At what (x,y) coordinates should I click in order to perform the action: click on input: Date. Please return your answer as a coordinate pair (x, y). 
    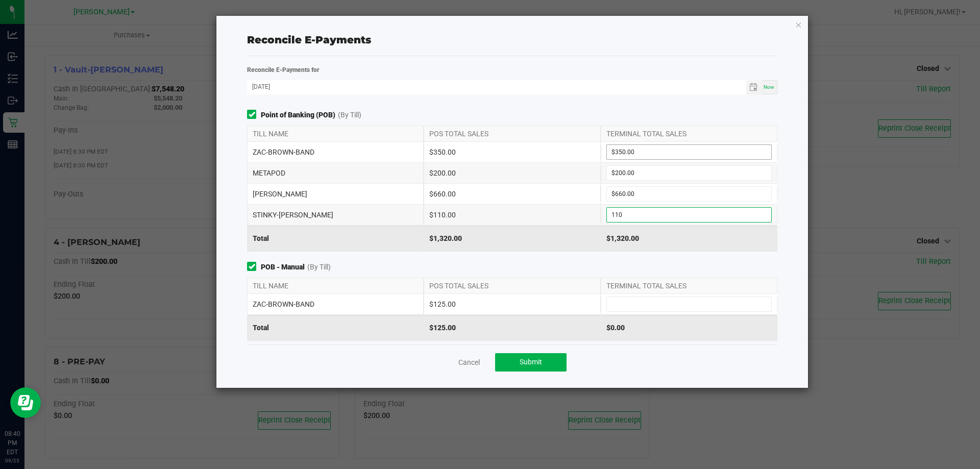
    Looking at the image, I should click on (497, 86).